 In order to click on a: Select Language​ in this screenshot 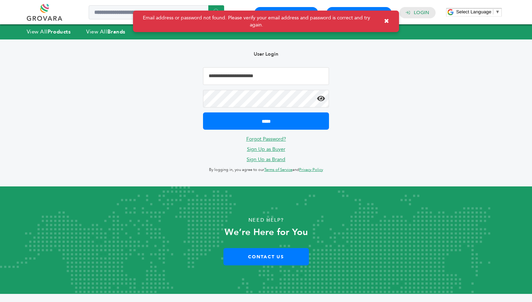, I will do `click(478, 12)`.